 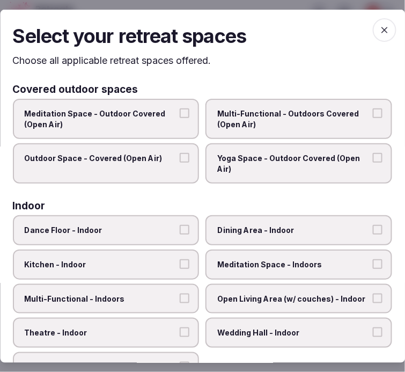 I want to click on button: Open Living Area (w/ couches) - Indoor, so click(x=378, y=298).